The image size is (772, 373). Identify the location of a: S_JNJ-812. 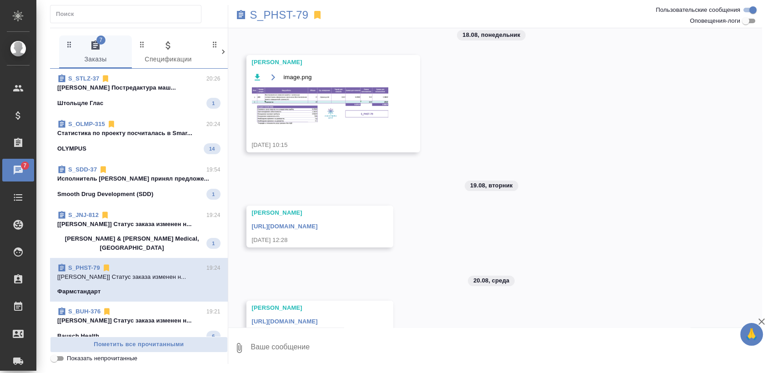
(83, 215).